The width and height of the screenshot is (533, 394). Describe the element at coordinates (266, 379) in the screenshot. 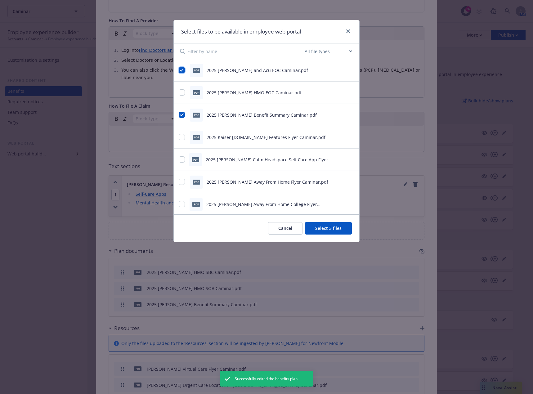

I see `span: Successfully edited the benefits plan` at that location.